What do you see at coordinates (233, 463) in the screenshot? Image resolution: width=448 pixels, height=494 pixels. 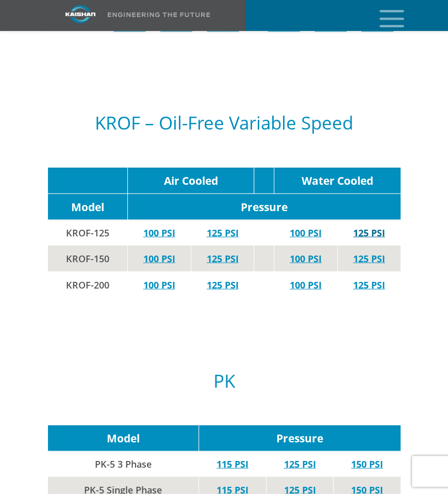 I see `a: 115 PSI` at bounding box center [233, 463].